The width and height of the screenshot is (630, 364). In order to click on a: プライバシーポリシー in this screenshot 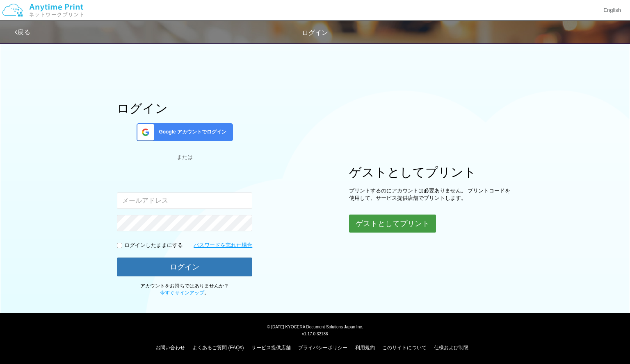, I will do `click(323, 348)`.